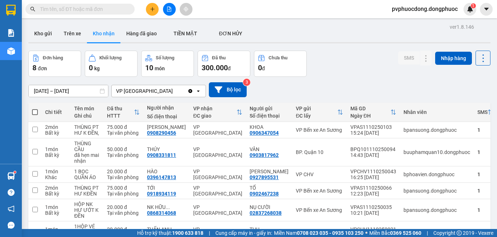  I want to click on div: Tên món, so click(87, 108).